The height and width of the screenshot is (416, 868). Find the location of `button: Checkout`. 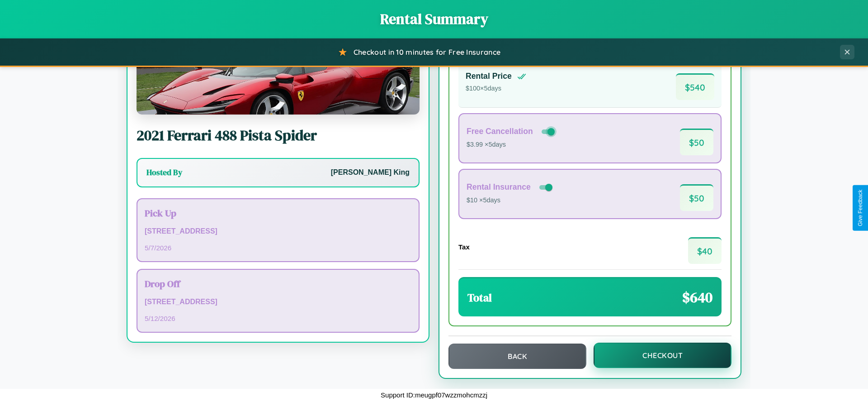

button: Checkout is located at coordinates (662, 355).